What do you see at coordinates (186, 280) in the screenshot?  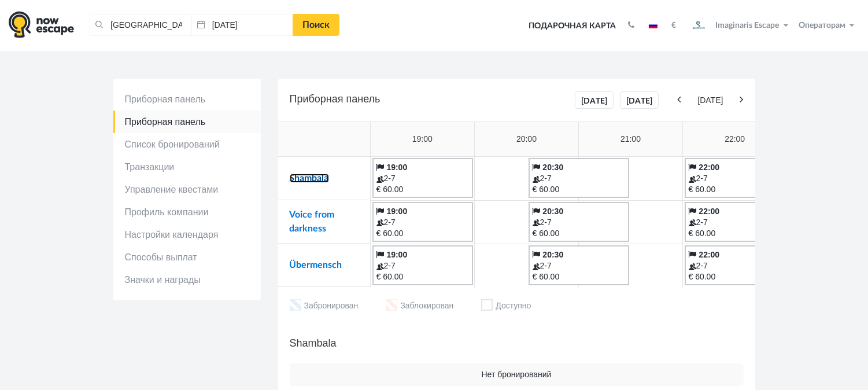 I see `a: Значки и награды` at bounding box center [186, 280].